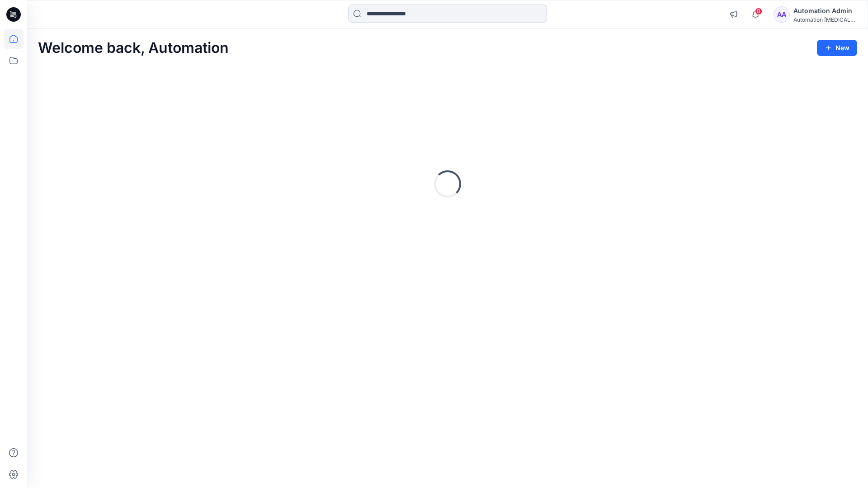 This screenshot has width=868, height=488. What do you see at coordinates (758, 11) in the screenshot?
I see `span: 8` at bounding box center [758, 11].